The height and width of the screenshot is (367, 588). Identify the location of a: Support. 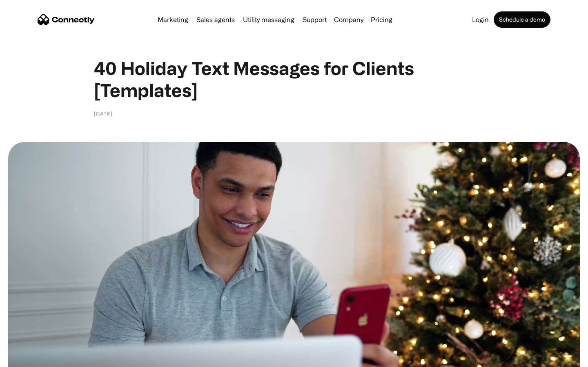
(315, 19).